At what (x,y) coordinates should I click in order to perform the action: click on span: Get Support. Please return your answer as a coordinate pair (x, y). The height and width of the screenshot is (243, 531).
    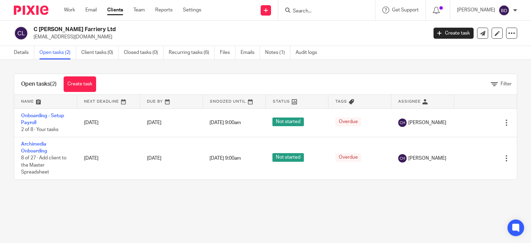
    Looking at the image, I should click on (405, 10).